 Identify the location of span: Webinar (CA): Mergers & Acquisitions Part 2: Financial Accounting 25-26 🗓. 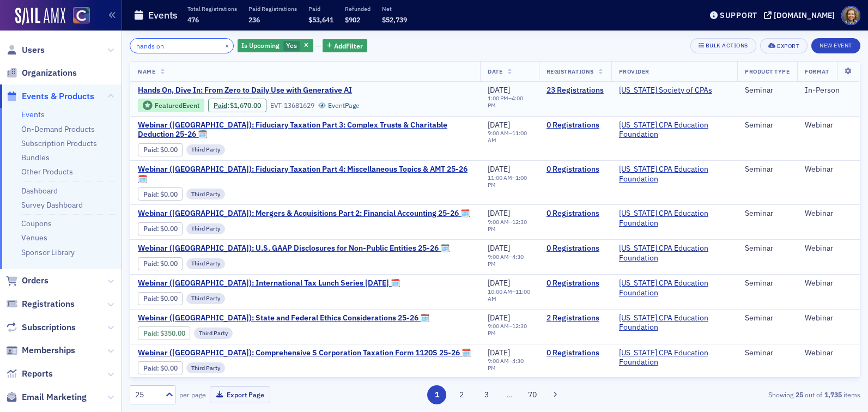
(304, 214).